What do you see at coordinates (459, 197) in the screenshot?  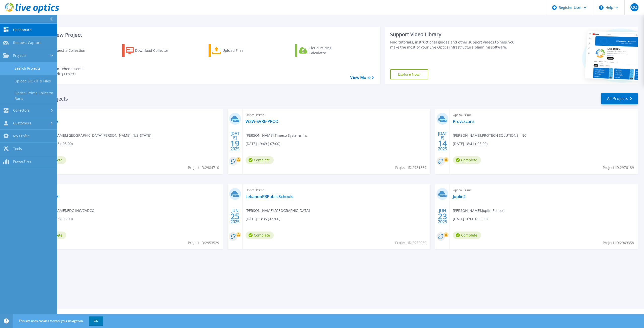 I see `a: Joplin2` at bounding box center [459, 197].